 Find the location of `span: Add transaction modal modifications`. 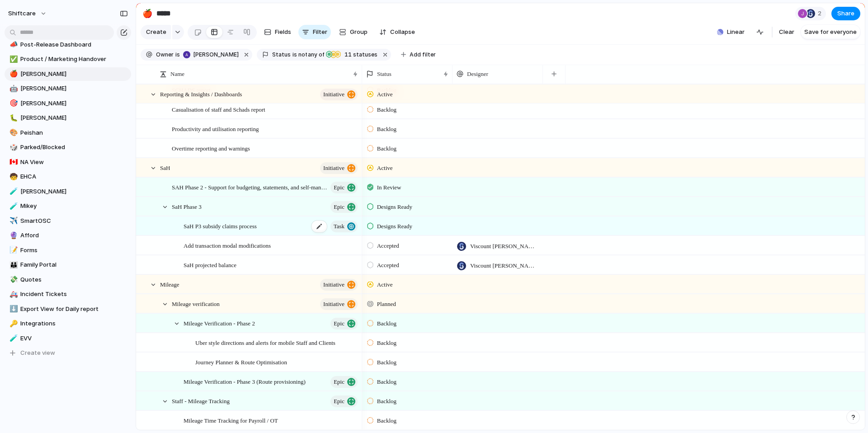

span: Add transaction modal modifications is located at coordinates (227, 245).